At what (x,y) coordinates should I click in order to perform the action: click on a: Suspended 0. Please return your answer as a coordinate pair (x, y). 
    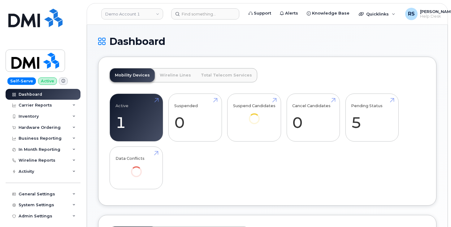
    Looking at the image, I should click on (195, 118).